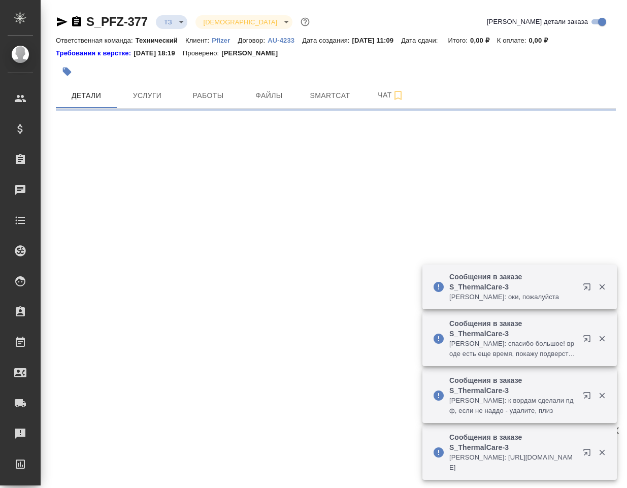  I want to click on p: Проверено:, so click(202, 53).